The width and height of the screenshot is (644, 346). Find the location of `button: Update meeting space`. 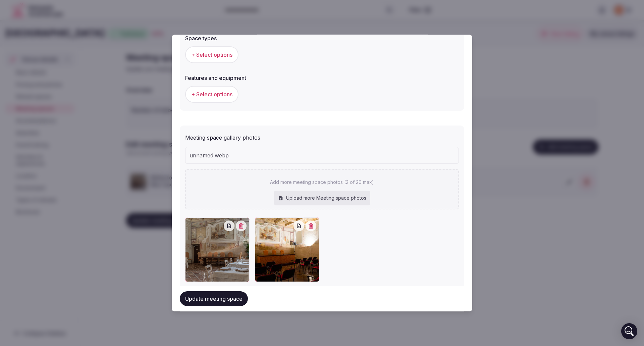

button: Update meeting space is located at coordinates (214, 299).